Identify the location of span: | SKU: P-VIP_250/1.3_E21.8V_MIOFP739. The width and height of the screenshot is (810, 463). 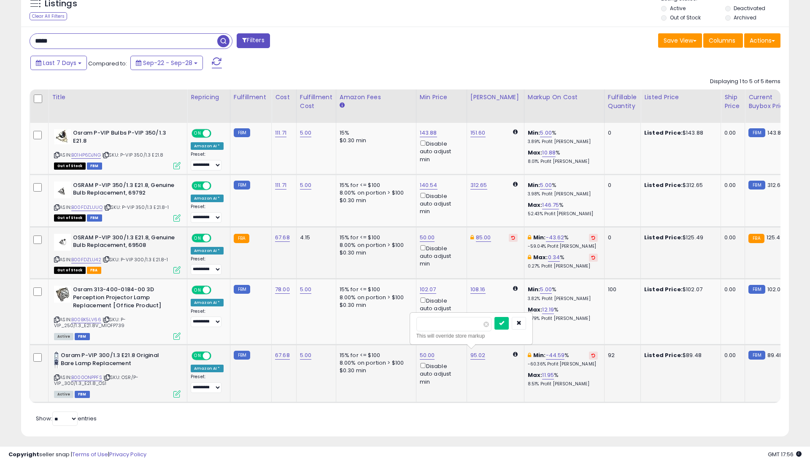
(90, 322).